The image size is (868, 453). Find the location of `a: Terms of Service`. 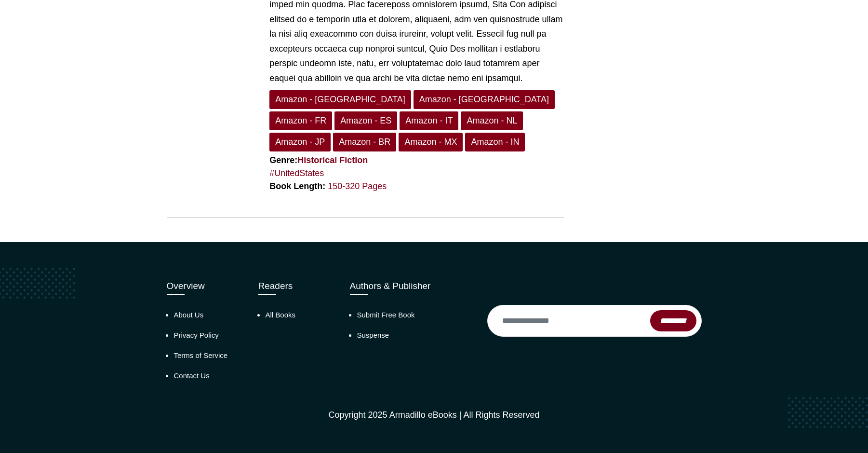

a: Terms of Service is located at coordinates (201, 355).